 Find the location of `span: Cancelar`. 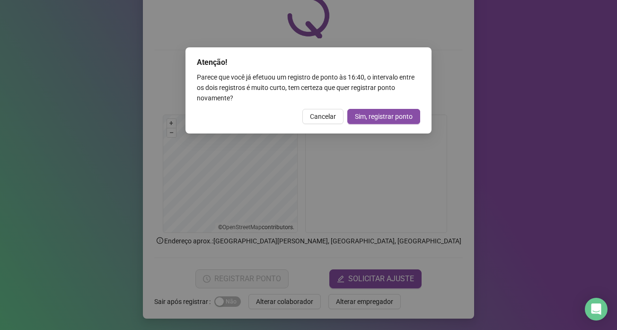

span: Cancelar is located at coordinates (323, 116).